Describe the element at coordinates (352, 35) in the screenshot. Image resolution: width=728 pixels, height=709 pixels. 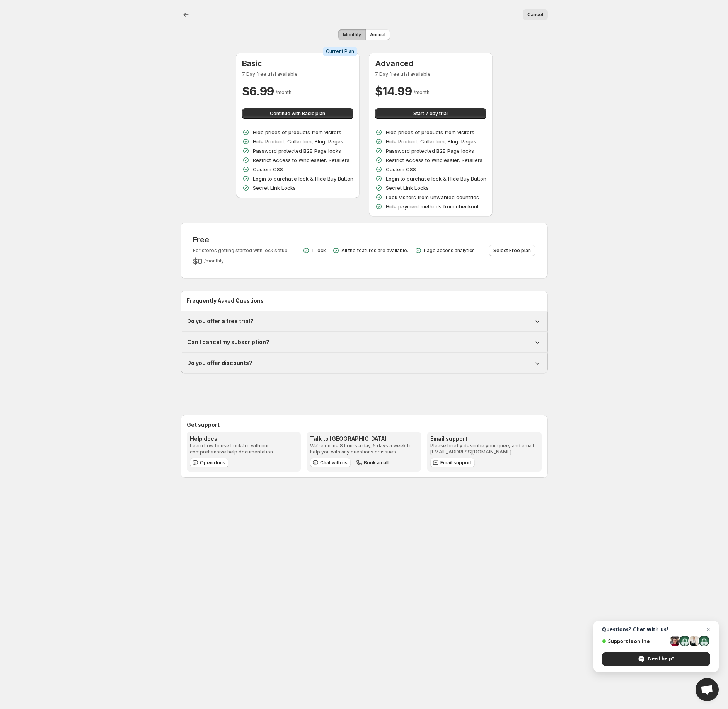
I see `button: Monthly` at that location.